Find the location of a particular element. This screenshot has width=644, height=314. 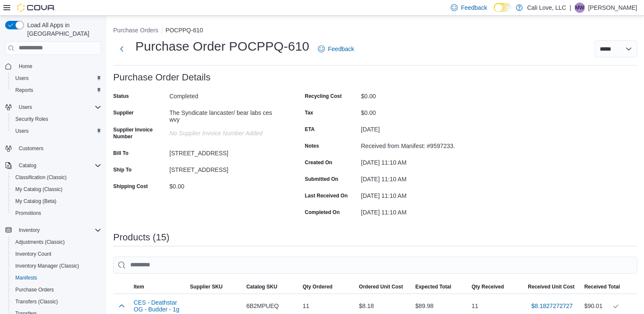

span: Inventory Manager (Classic) is located at coordinates (47, 266).